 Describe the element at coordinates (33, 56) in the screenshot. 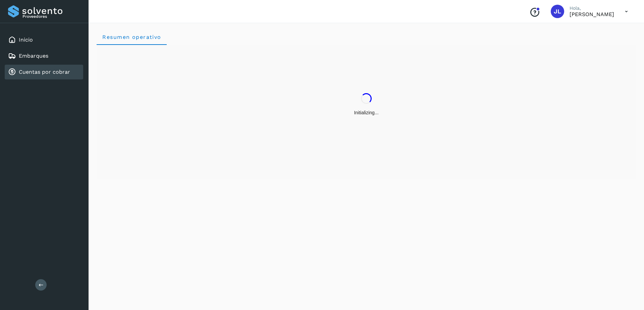

I see `a: Embarques` at that location.